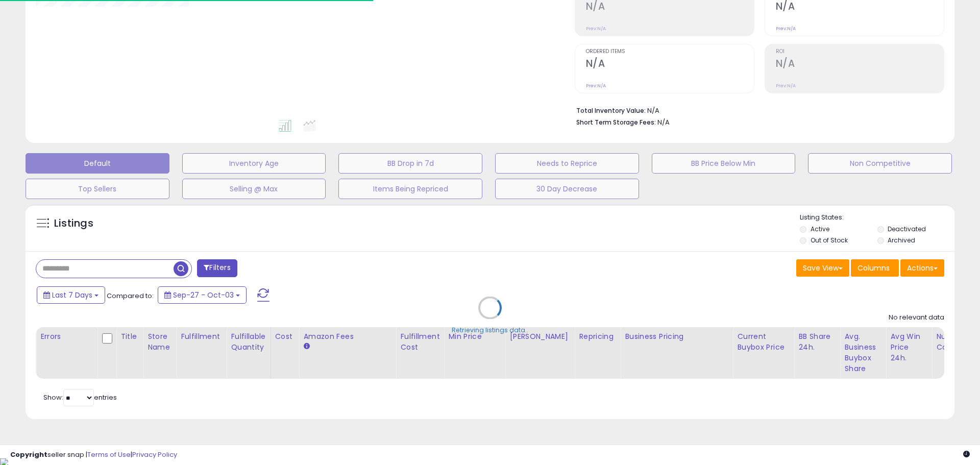 Image resolution: width=980 pixels, height=465 pixels. I want to click on button: BB Price Below Min, so click(724, 163).